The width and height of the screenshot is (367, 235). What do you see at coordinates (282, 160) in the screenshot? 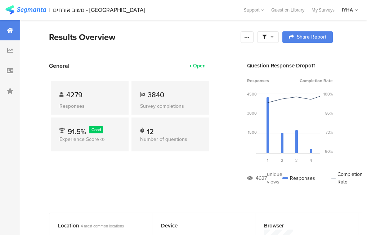
I see `span: 2` at bounding box center [282, 160].